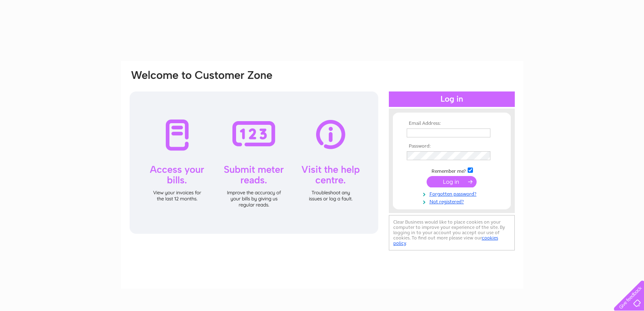  Describe the element at coordinates (453, 201) in the screenshot. I see `a: Not registered?` at that location.